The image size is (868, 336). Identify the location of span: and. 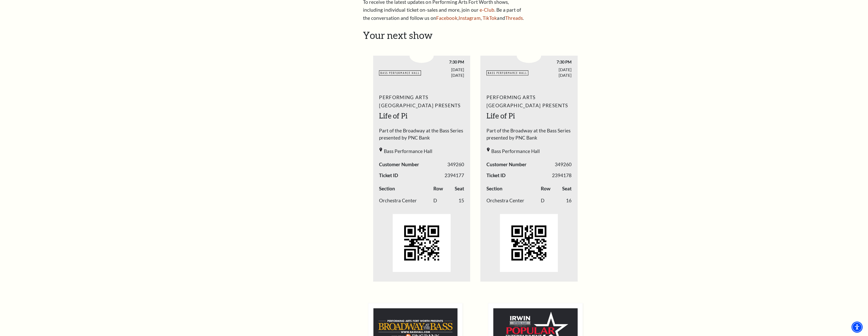
(501, 18).